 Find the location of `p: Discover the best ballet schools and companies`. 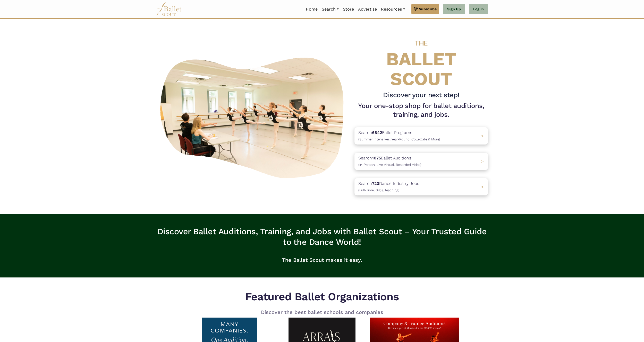

p: Discover the best ballet schools and companies is located at coordinates (322, 312).